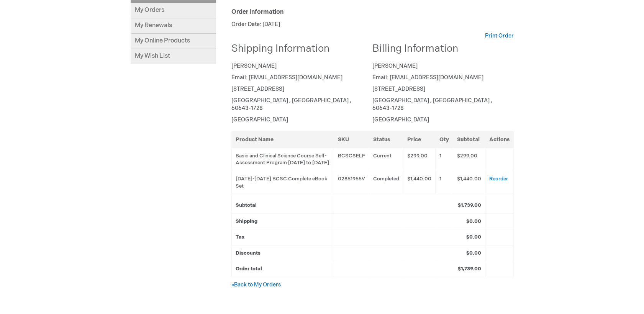 This screenshot has height=314, width=644. I want to click on td: Completed, so click(386, 182).